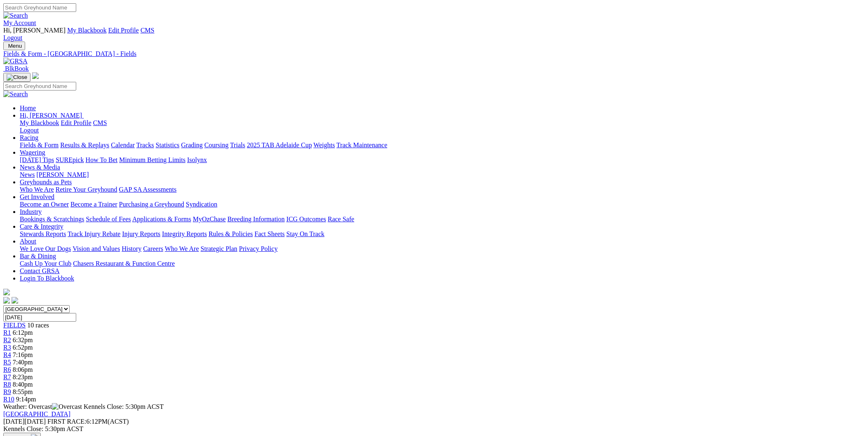 This screenshot has width=868, height=436. What do you see at coordinates (442, 219) in the screenshot?
I see `div: Industry` at bounding box center [442, 219].